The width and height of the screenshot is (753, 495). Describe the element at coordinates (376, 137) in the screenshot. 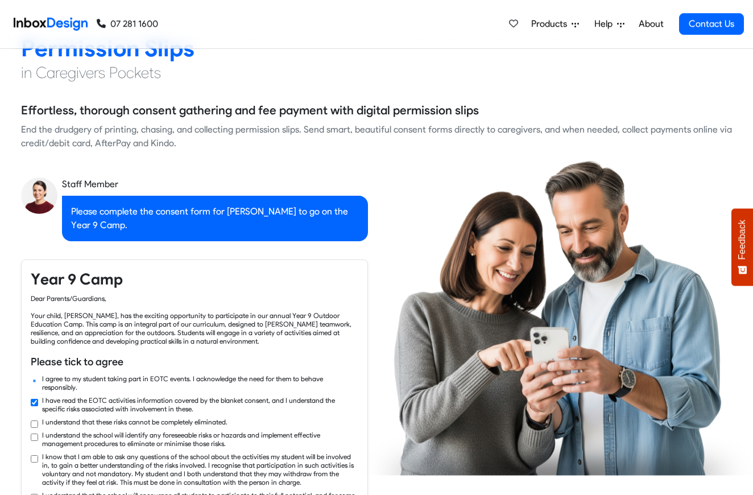

I see `div: End the drudgery of printing, chasing, and collecting permission slips. Send smart, beautiful con...` at that location.